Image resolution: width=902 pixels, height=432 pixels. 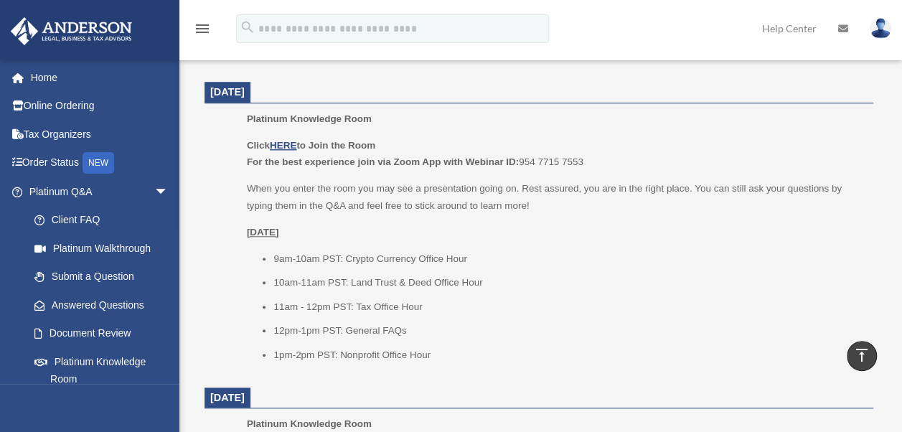 I want to click on b: Click to Join the Room, so click(x=311, y=145).